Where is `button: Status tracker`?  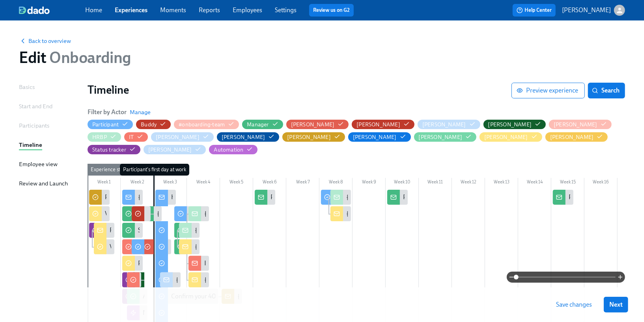 button: Status tracker is located at coordinates (114, 150).